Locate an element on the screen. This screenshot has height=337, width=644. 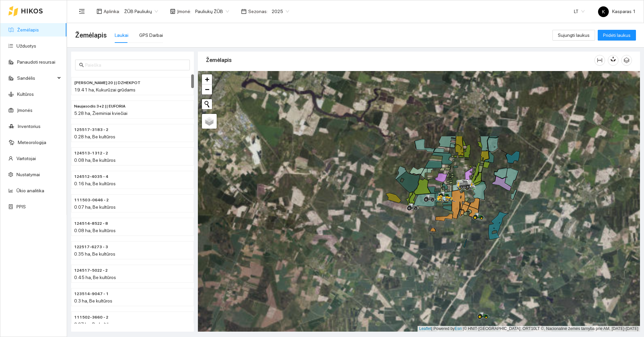
span: calendar is located at coordinates (244, 11).